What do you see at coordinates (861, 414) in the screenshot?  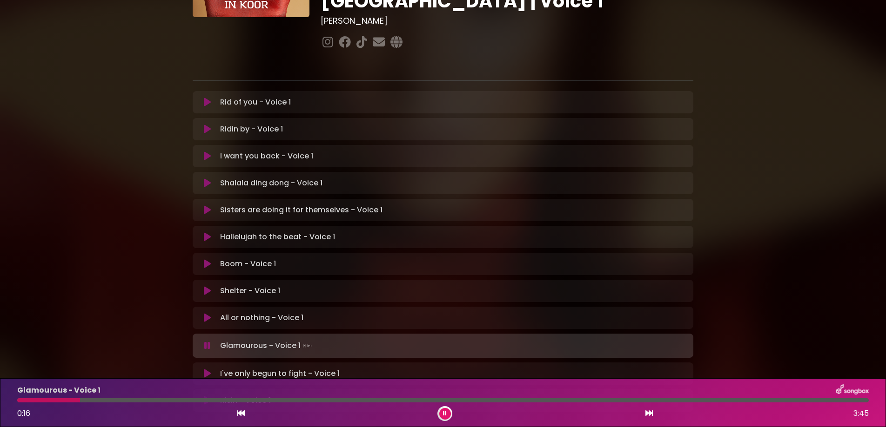 I see `span: 3:45` at bounding box center [861, 414].